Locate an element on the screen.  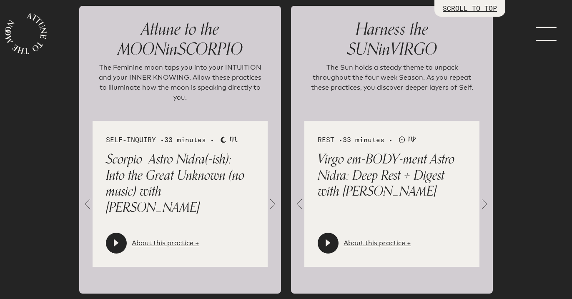
p: SUN VIRGO is located at coordinates (392, 39).